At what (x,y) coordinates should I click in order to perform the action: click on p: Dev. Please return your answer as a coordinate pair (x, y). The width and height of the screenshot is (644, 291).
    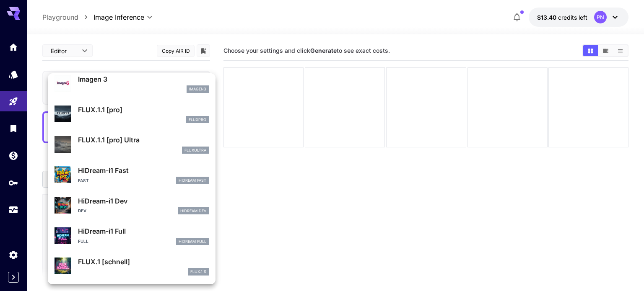
    Looking at the image, I should click on (82, 211).